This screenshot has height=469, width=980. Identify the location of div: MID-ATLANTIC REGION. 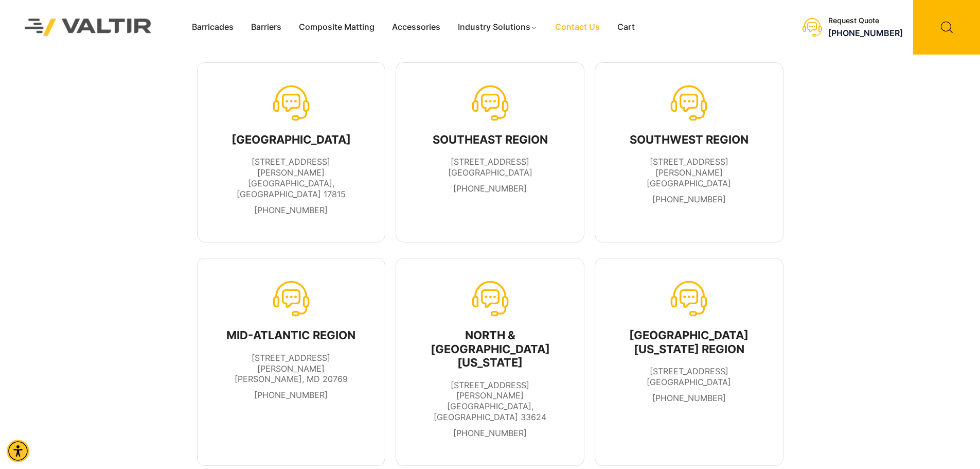
(291, 335).